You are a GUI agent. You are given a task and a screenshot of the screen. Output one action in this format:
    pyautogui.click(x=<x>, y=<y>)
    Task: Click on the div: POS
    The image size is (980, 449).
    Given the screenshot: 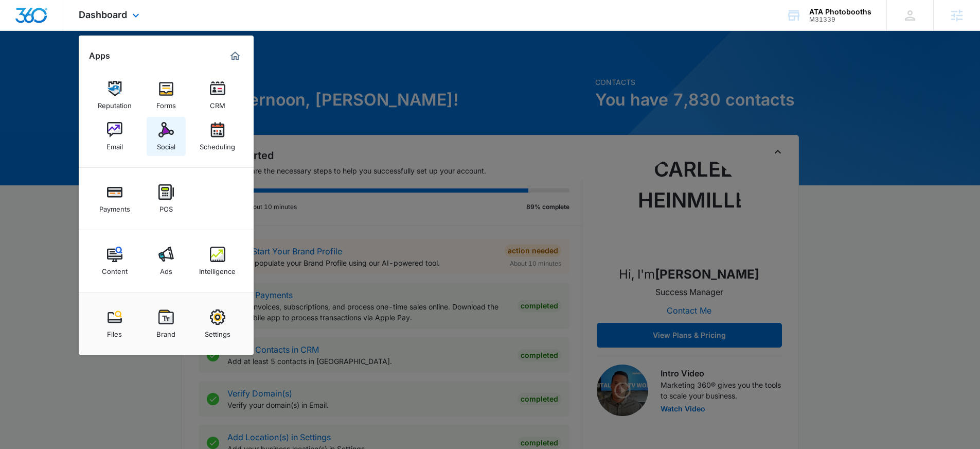 What is the action you would take?
    pyautogui.click(x=166, y=206)
    